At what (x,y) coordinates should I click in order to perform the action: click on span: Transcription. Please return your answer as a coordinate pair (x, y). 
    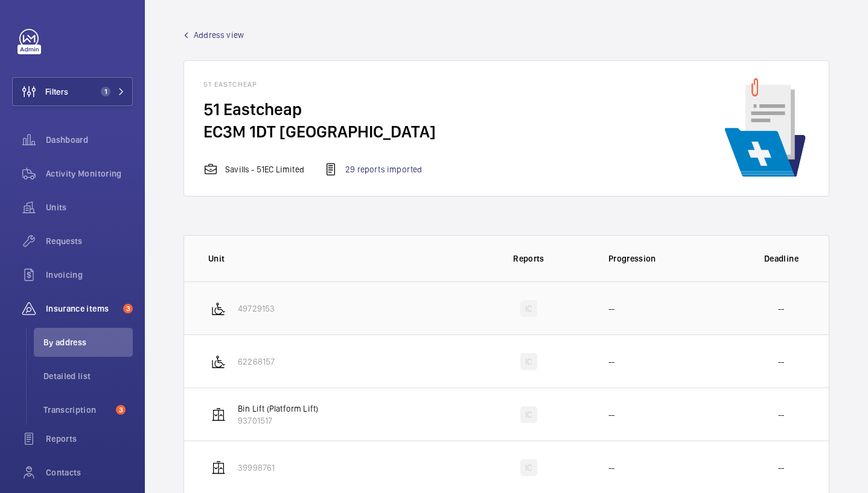
    Looking at the image, I should click on (77, 410).